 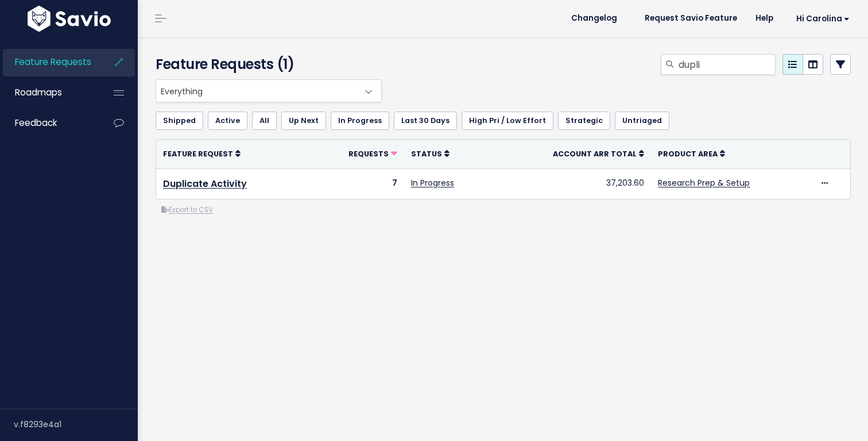 I want to click on a: Strategic, so click(x=584, y=121).